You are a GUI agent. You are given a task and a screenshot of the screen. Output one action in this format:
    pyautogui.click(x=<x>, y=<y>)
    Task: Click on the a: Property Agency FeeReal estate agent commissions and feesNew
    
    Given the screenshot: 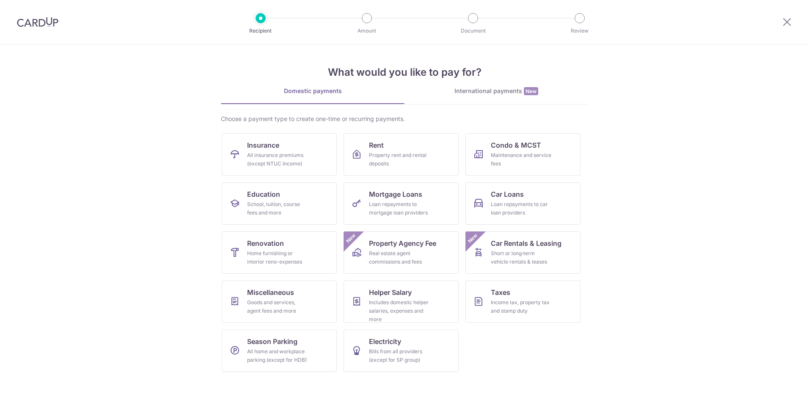 What is the action you would take?
    pyautogui.click(x=401, y=253)
    